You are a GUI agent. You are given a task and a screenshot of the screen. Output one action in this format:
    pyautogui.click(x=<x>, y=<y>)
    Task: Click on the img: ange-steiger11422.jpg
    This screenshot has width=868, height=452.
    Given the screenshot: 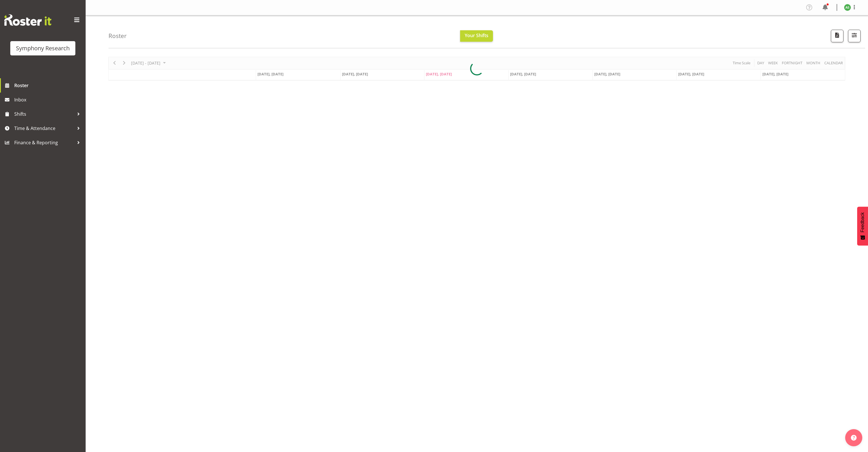 What is the action you would take?
    pyautogui.click(x=847, y=7)
    